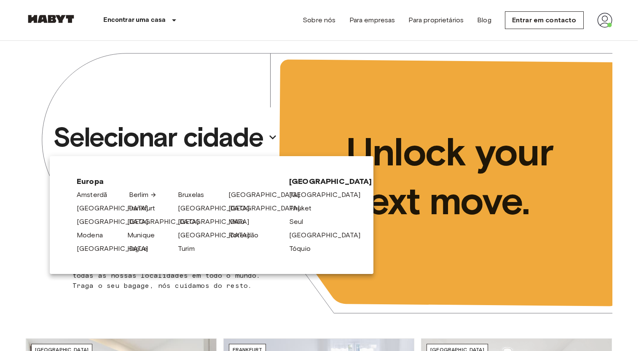  Describe the element at coordinates (94, 235) in the screenshot. I see `a: Modena` at that location.